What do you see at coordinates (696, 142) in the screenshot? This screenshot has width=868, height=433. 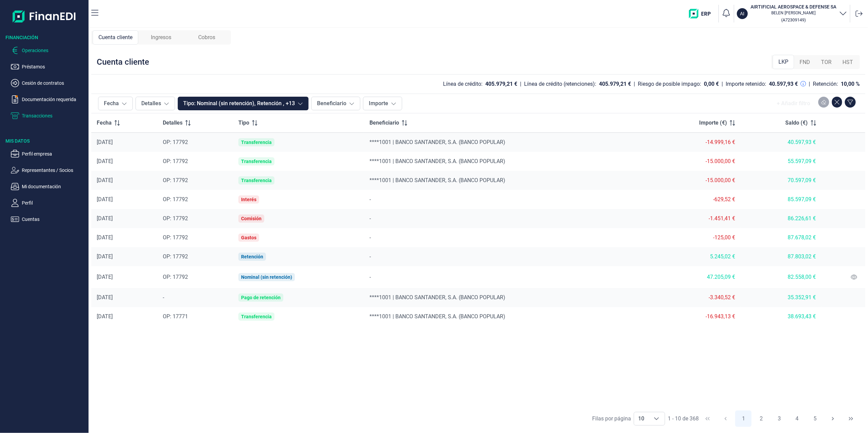 I see `div: -14.999,16 €` at bounding box center [696, 142].